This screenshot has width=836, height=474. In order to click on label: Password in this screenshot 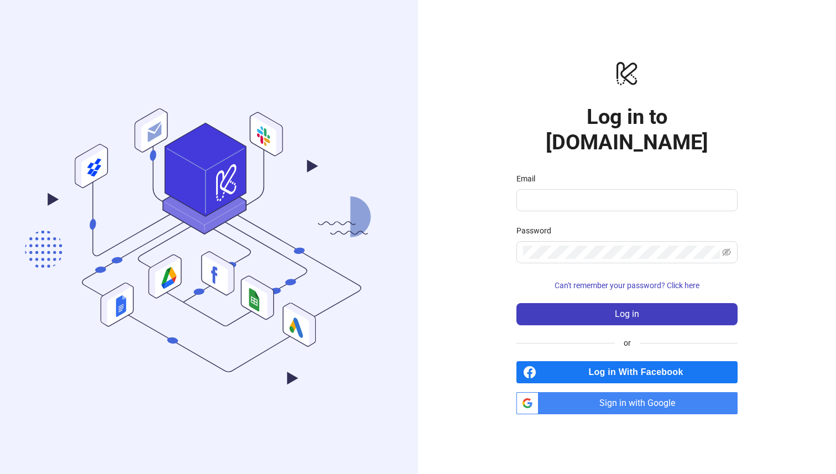, I will do `click(537, 231)`.